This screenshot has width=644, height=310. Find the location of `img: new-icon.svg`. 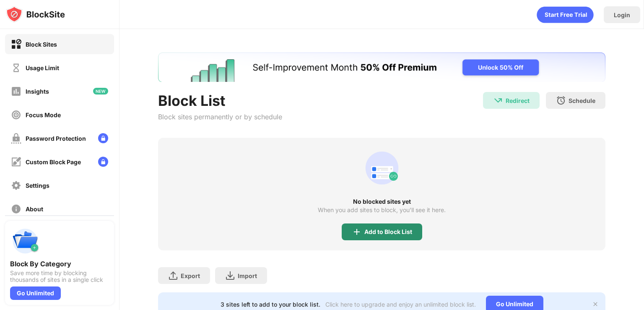

img: new-icon.svg is located at coordinates (101, 91).